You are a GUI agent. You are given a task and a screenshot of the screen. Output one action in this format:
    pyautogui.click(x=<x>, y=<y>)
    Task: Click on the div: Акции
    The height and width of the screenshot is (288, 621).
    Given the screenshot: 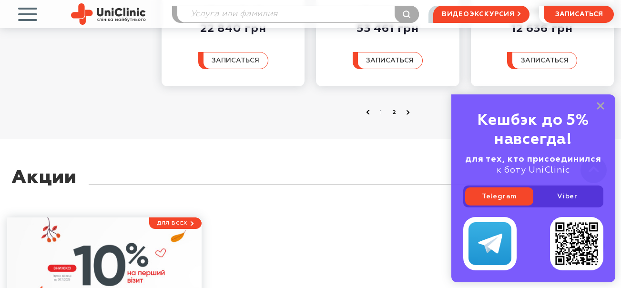 What is the action you would take?
    pyautogui.click(x=44, y=185)
    